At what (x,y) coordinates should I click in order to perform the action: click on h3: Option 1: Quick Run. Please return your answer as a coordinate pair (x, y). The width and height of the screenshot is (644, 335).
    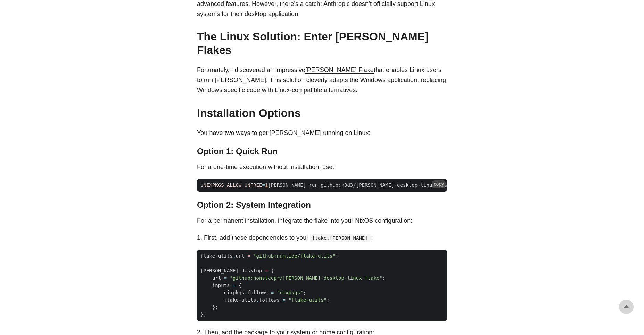
    Looking at the image, I should click on (322, 151).